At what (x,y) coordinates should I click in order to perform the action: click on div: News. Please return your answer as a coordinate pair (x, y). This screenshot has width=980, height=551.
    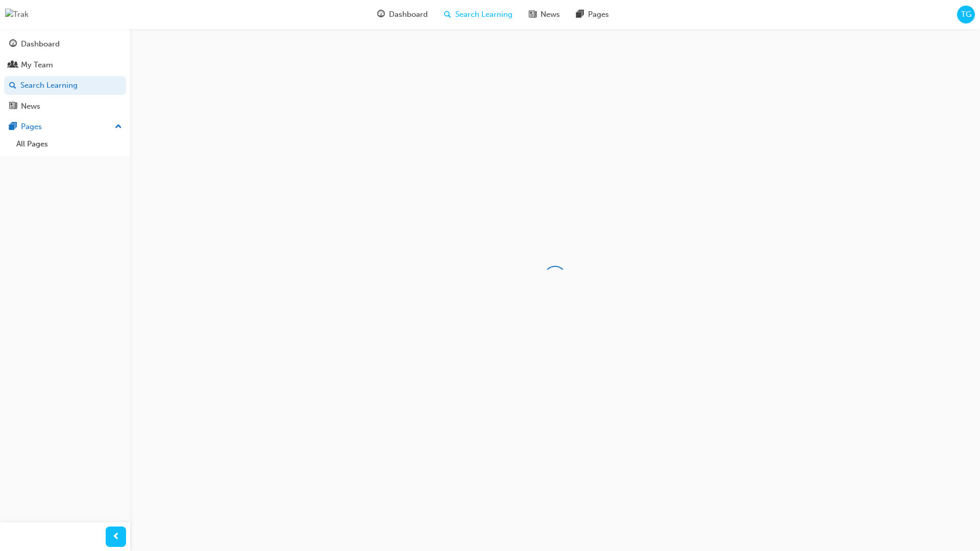
    Looking at the image, I should click on (30, 106).